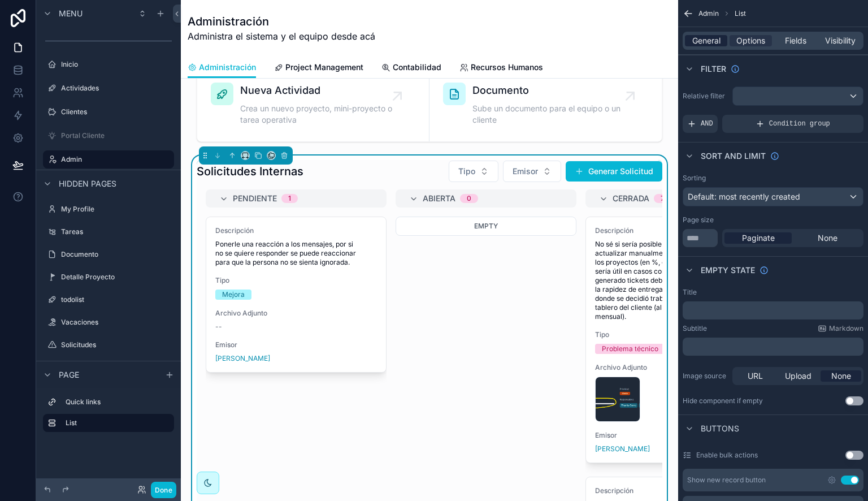  I want to click on label: todolist, so click(116, 300).